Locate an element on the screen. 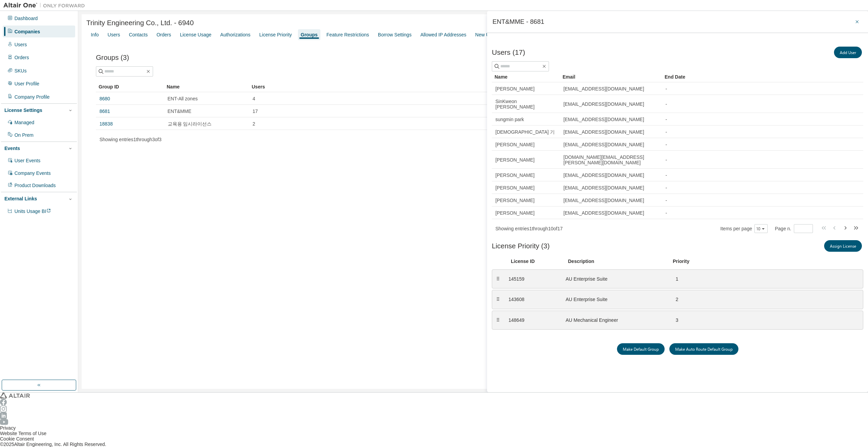 This screenshot has width=868, height=447. div: ENT&MME - 8681 is located at coordinates (519, 22).